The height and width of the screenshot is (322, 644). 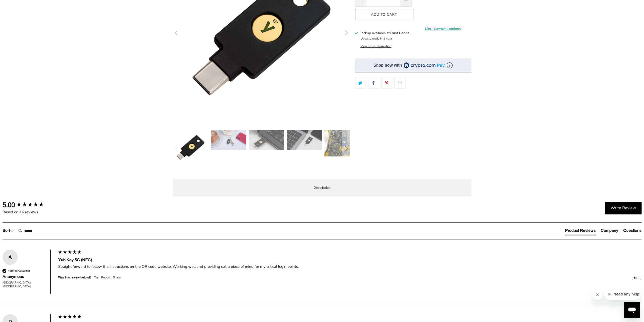 What do you see at coordinates (443, 29) in the screenshot?
I see `a: More payment options` at bounding box center [443, 29].